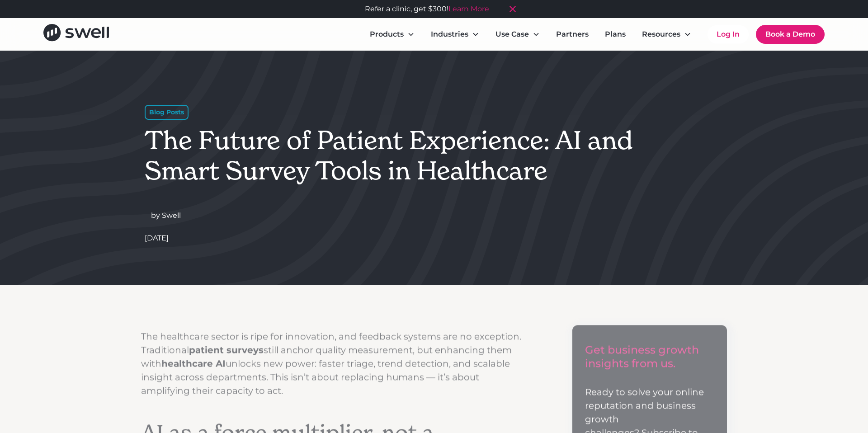  What do you see at coordinates (424, 156) in the screenshot?
I see `h1: The Future of Patient Experience: AI and Smart Survey Tools in Healthcare` at bounding box center [424, 156].